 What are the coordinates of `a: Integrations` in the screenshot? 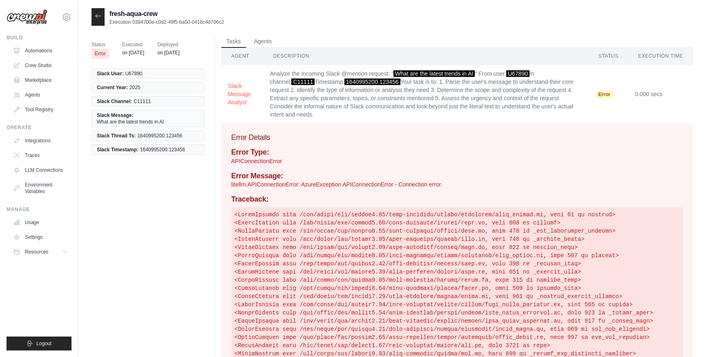 It's located at (40, 141).